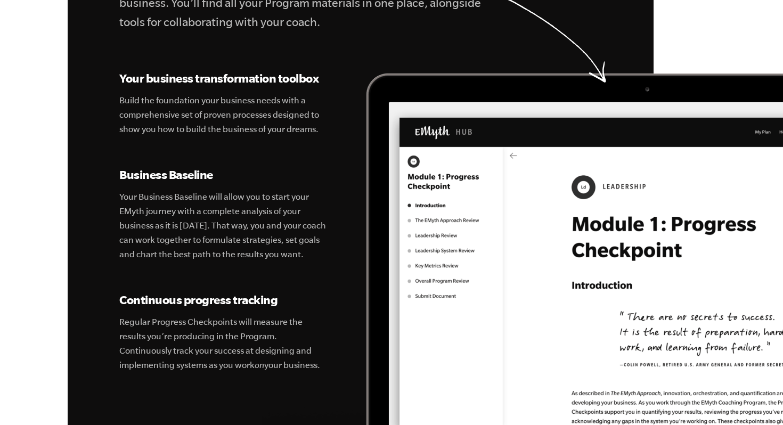 Image resolution: width=783 pixels, height=425 pixels. What do you see at coordinates (224, 300) in the screenshot?
I see `h3: Continuous progress tracking` at bounding box center [224, 300].